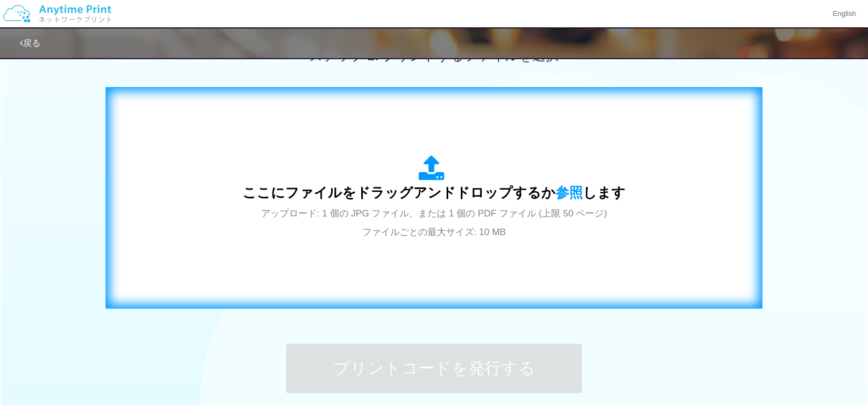 The image size is (868, 405). Describe the element at coordinates (30, 43) in the screenshot. I see `a: 戻る` at that location.